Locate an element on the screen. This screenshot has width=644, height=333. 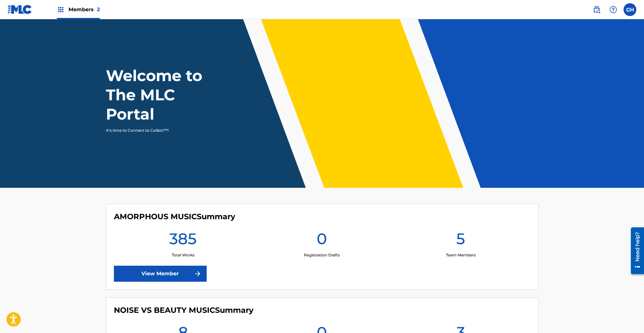
h1: 5 is located at coordinates (460, 240).